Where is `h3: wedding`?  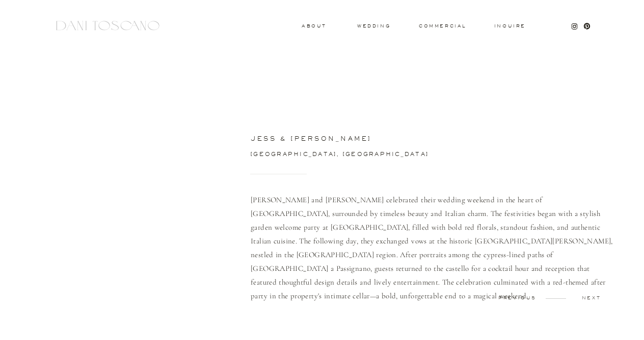 h3: wedding is located at coordinates (374, 25).